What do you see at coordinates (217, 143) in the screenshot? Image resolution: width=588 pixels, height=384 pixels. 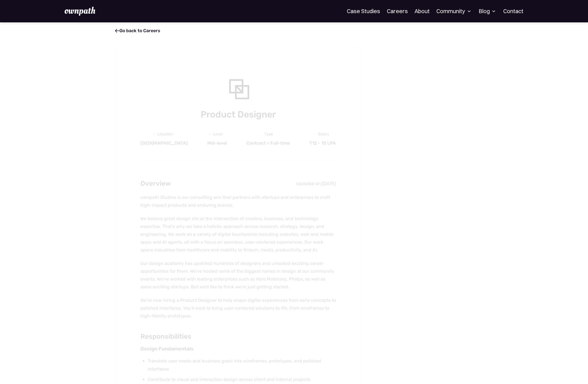 I see `div: Mid-level` at bounding box center [217, 143].